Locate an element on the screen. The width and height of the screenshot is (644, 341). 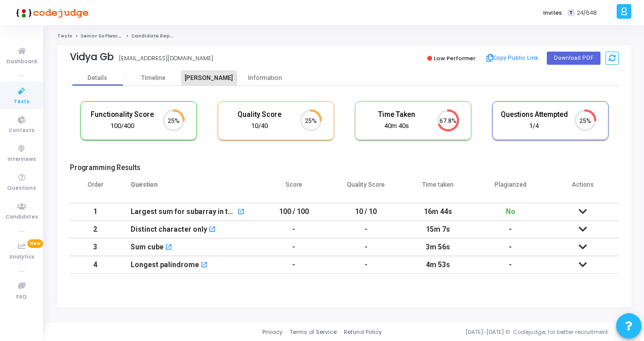
h5: Questions Attempted is located at coordinates (534, 114).